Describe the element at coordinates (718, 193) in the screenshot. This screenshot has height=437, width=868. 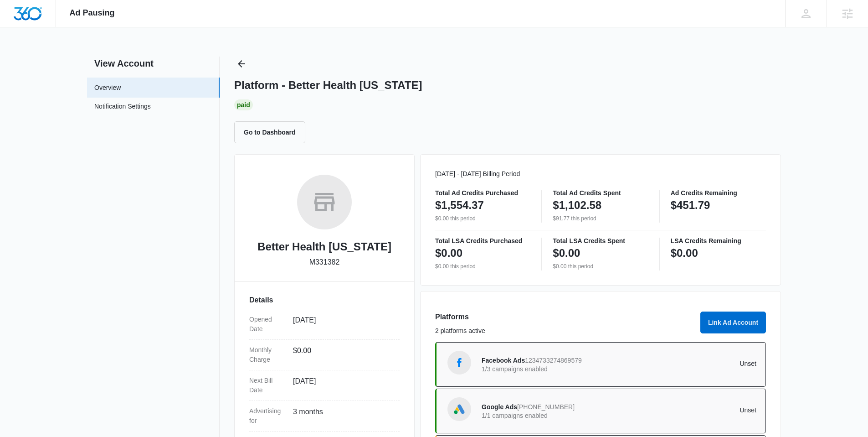
I see `p: Ad Credits Remaining` at that location.